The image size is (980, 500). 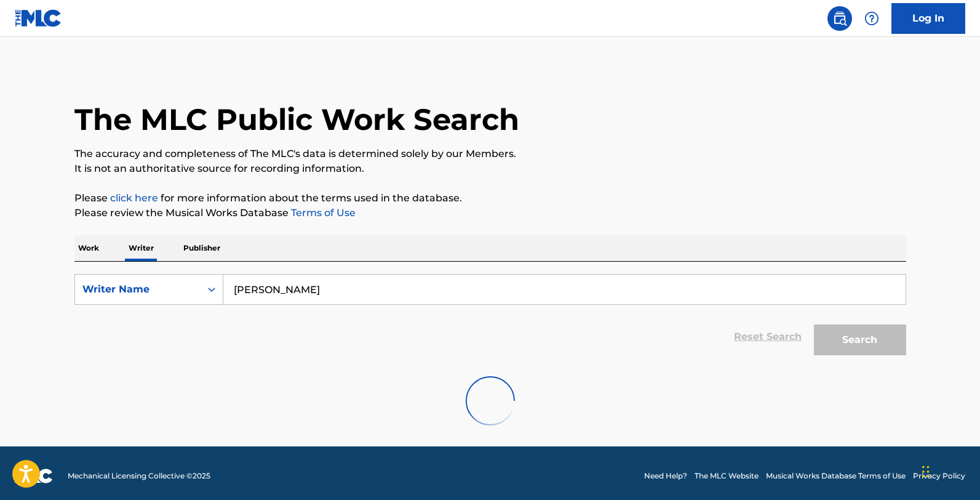 What do you see at coordinates (926, 472) in the screenshot?
I see `div: Drag` at bounding box center [926, 472].